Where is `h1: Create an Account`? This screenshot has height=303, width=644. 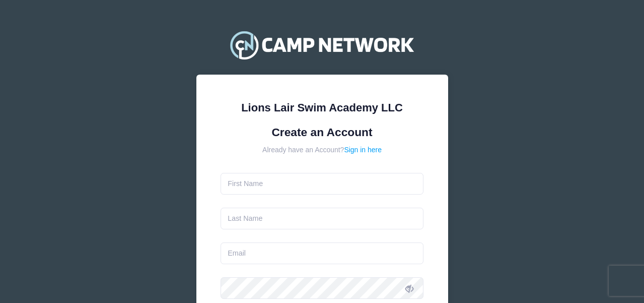
h1: Create an Account is located at coordinates (322, 132).